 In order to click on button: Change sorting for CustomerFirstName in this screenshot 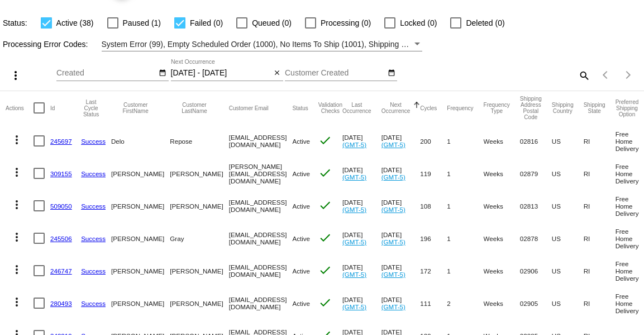, I will do `click(135, 108)`.